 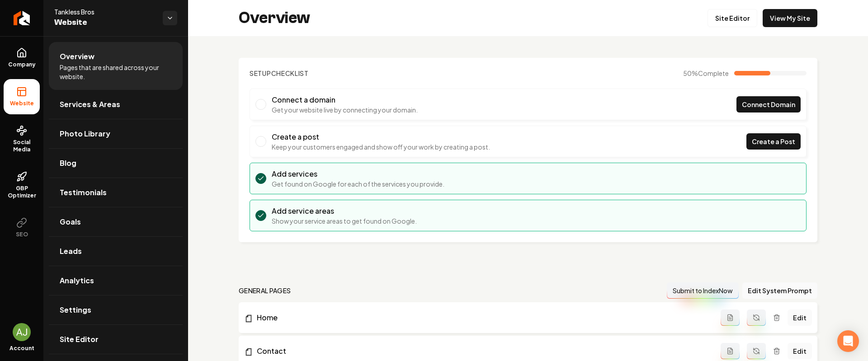 What do you see at coordinates (279, 73) in the screenshot?
I see `h2: Checklist` at bounding box center [279, 73].